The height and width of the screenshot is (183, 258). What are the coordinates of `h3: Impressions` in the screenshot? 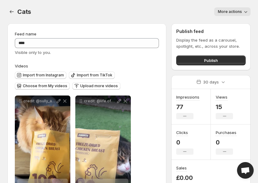 It's located at (187, 97).